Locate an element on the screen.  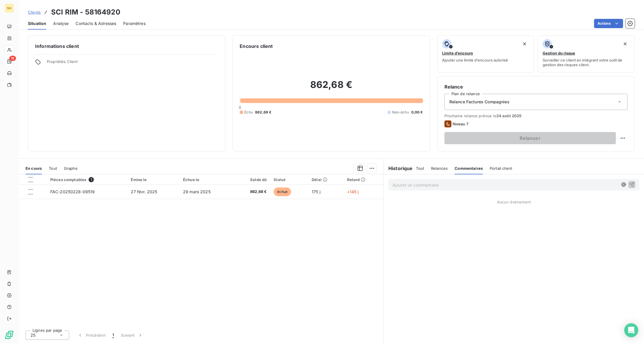
span: 29 mars 2025 is located at coordinates (196, 192).